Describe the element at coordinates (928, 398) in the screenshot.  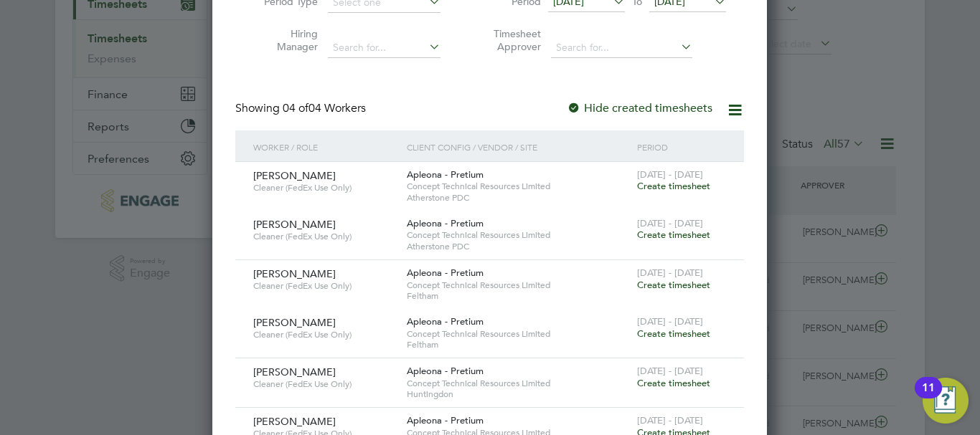
I see `div: 11` at that location.